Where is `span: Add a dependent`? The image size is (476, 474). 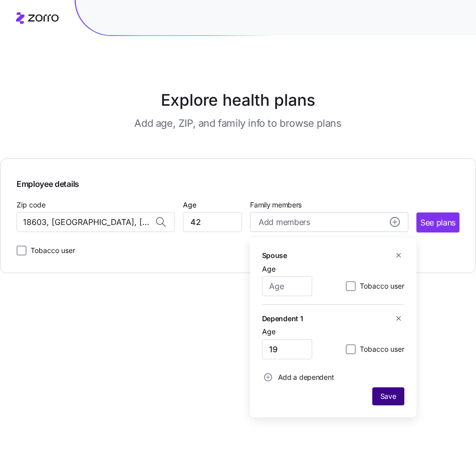
span: Add a dependent is located at coordinates (306, 377).